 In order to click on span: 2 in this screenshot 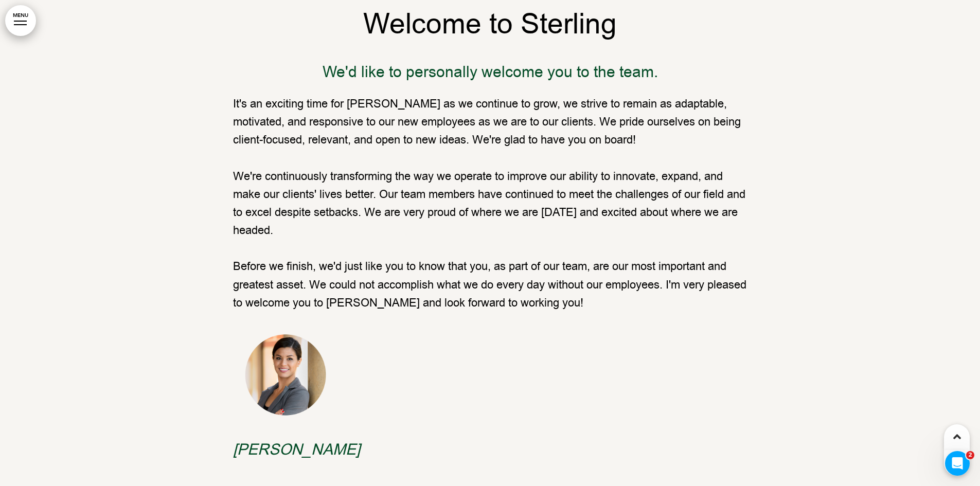, I will do `click(970, 455)`.